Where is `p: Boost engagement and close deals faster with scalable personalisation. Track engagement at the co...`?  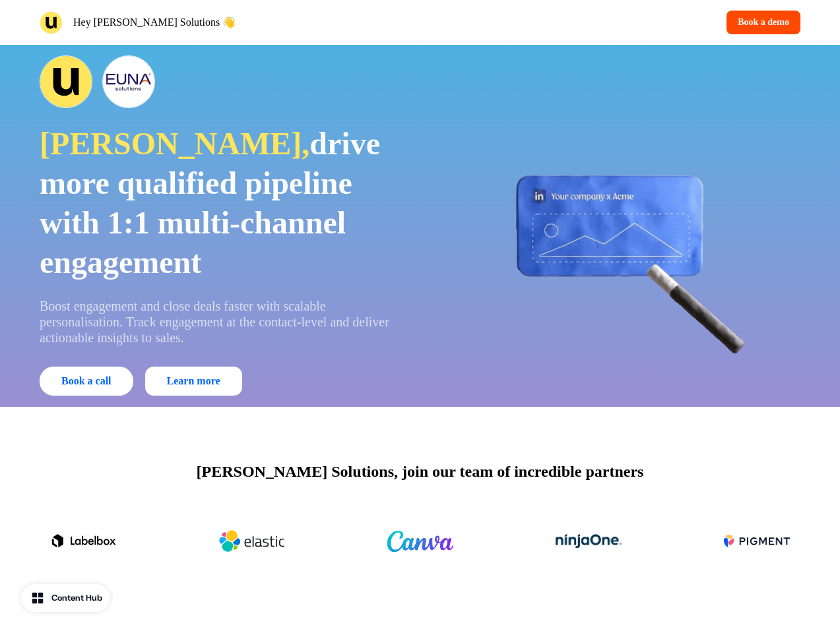 p: Boost engagement and close deals faster with scalable personalisation. Track engagement at the co... is located at coordinates (220, 321).